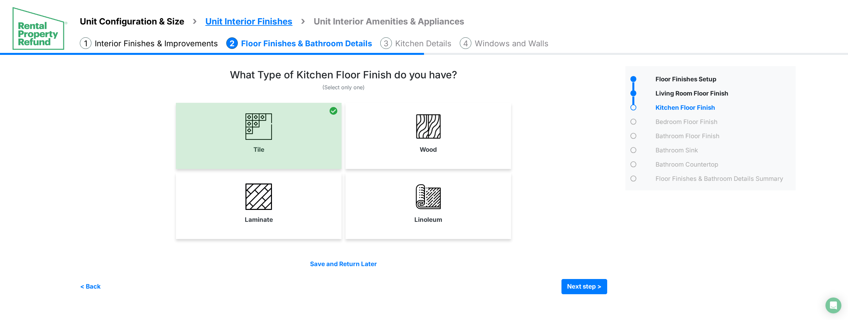 The height and width of the screenshot is (320, 848). What do you see at coordinates (132, 21) in the screenshot?
I see `span: Unit Configuration & Size` at bounding box center [132, 21].